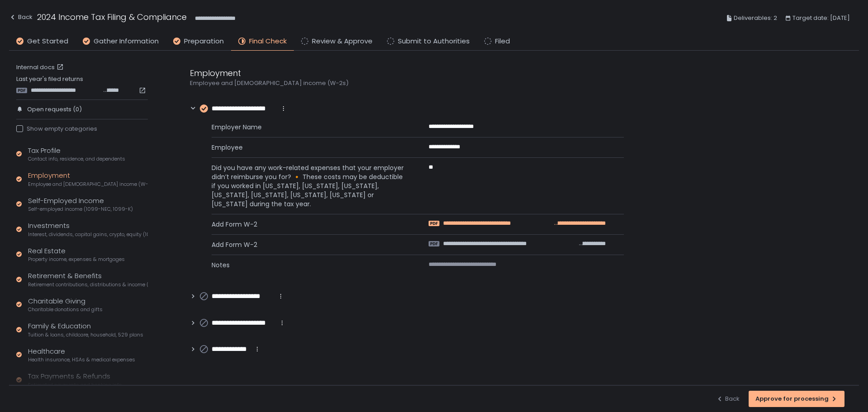  Describe the element at coordinates (755, 18) in the screenshot. I see `span: Deliverables: 2` at that location.